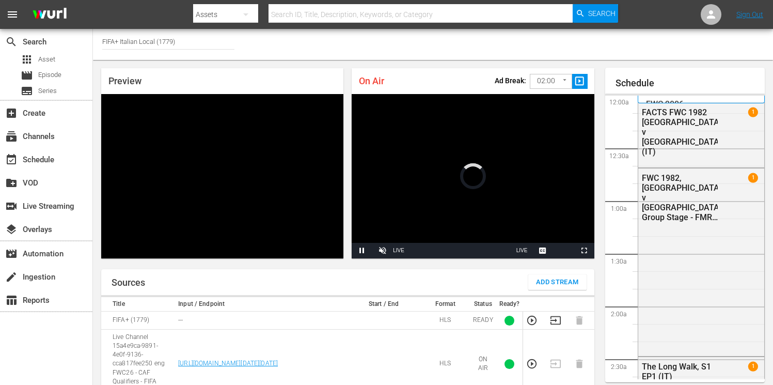 The image size is (773, 385). I want to click on span: On Air, so click(371, 81).